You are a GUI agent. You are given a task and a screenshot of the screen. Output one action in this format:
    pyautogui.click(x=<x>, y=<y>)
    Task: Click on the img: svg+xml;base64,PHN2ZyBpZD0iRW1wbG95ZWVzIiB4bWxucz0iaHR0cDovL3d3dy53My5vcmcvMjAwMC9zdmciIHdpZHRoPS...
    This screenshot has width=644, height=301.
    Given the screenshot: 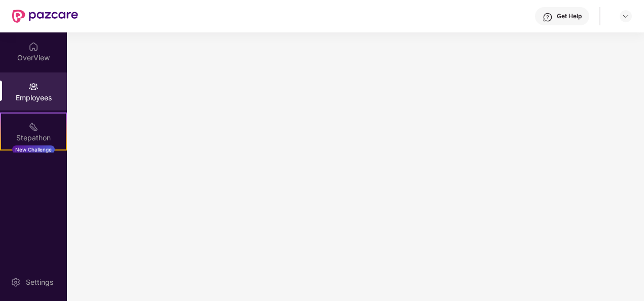 What is the action you would take?
    pyautogui.click(x=33, y=86)
    